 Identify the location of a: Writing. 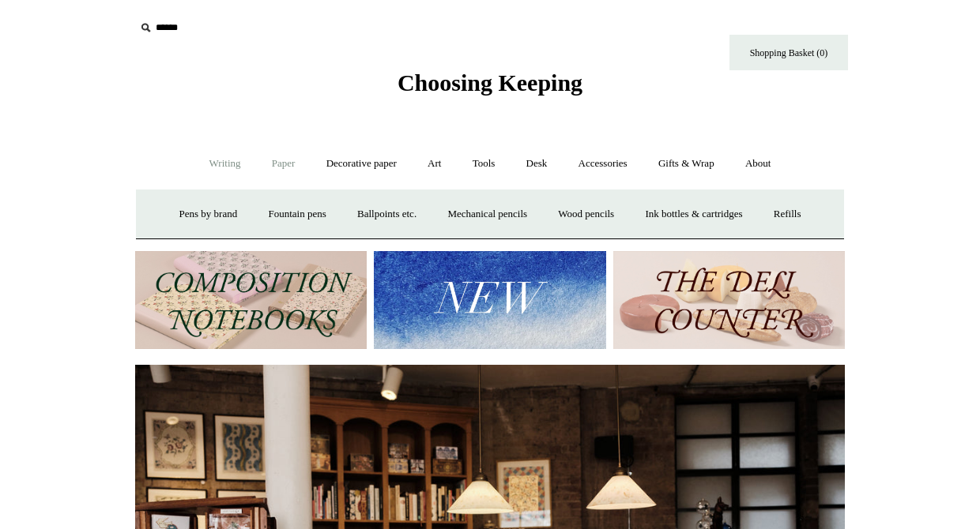
(226, 163).